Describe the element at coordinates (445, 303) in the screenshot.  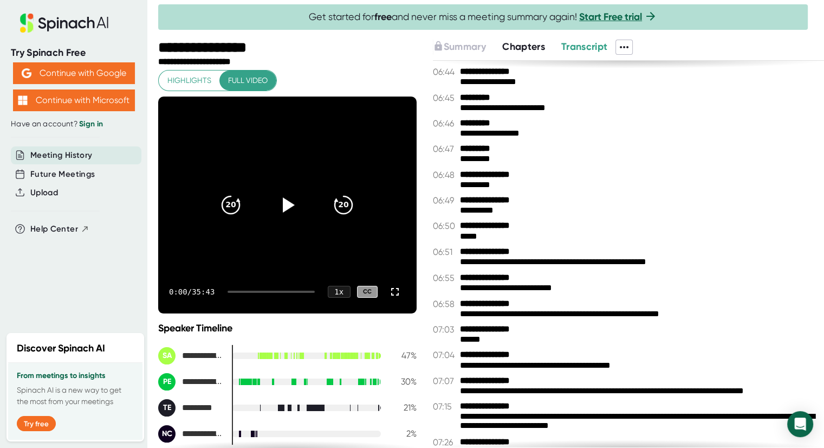
I see `span: 06:58` at that location.